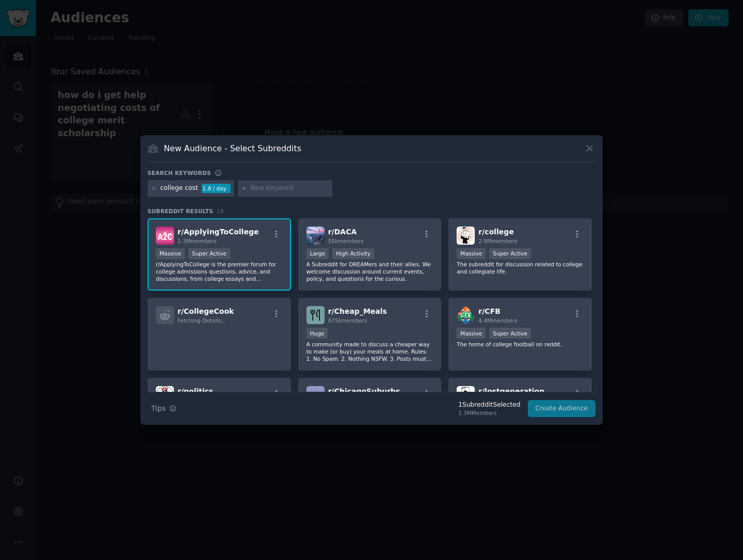 This screenshot has height=560, width=743. I want to click on span: r/ DACA, so click(343, 231).